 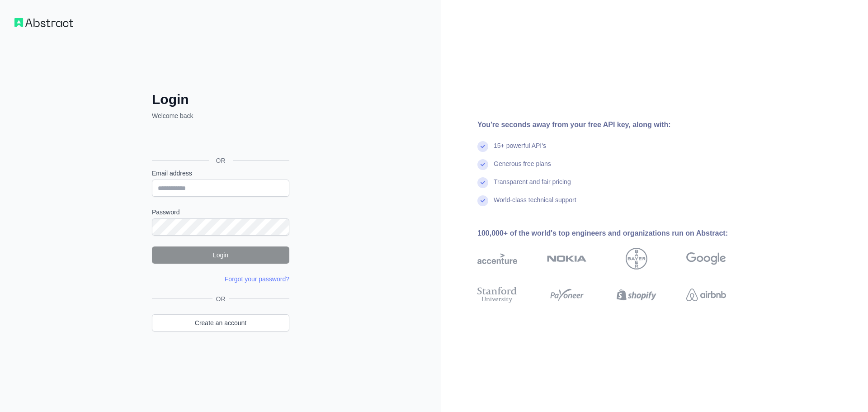 What do you see at coordinates (706, 259) in the screenshot?
I see `img: google` at bounding box center [706, 259].